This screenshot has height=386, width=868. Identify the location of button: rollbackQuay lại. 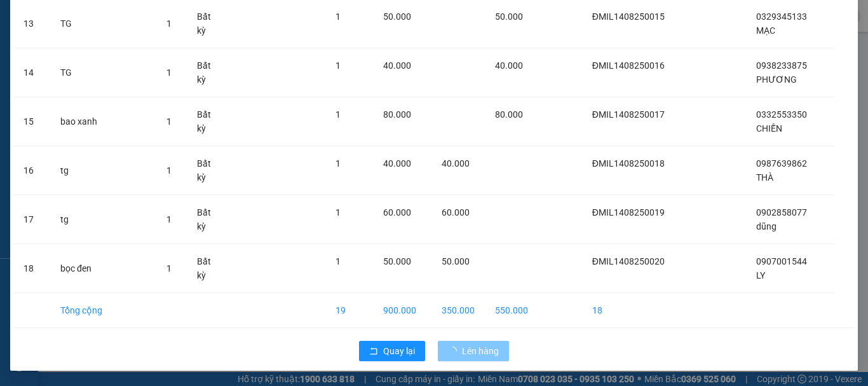
(393, 351).